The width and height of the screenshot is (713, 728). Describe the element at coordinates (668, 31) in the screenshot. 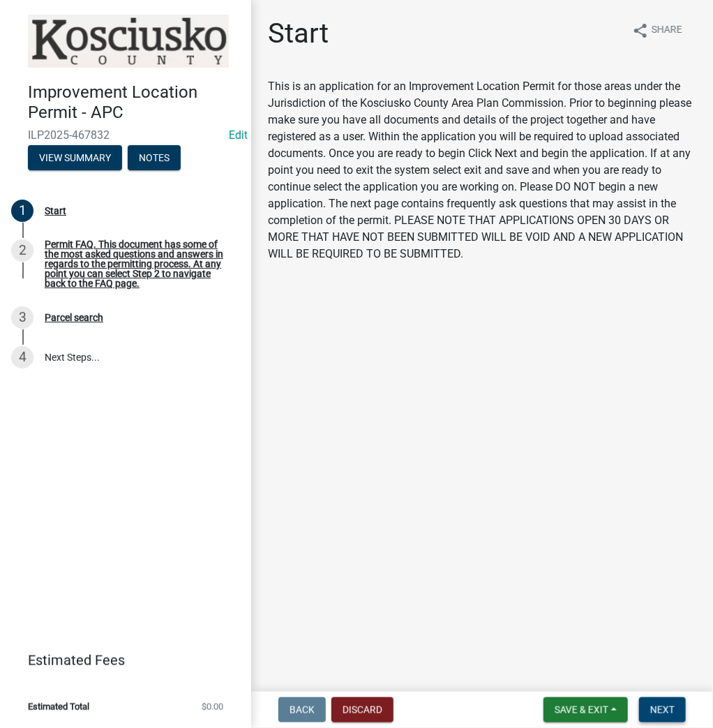

I see `span: Share` at that location.